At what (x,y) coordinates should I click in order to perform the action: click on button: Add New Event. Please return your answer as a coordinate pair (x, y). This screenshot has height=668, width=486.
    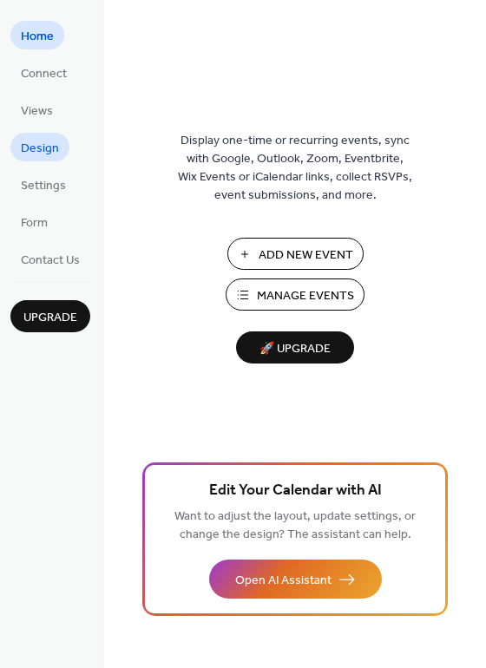
    Looking at the image, I should click on (295, 253).